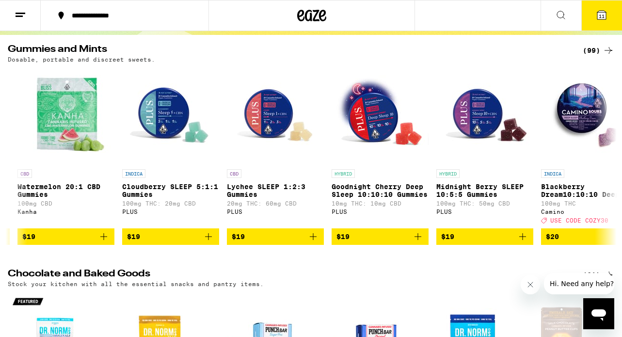 This screenshot has height=337, width=622. What do you see at coordinates (484, 190) in the screenshot?
I see `p: Midnight Berry SLEEP 10:5:5 Gummies` at bounding box center [484, 190].